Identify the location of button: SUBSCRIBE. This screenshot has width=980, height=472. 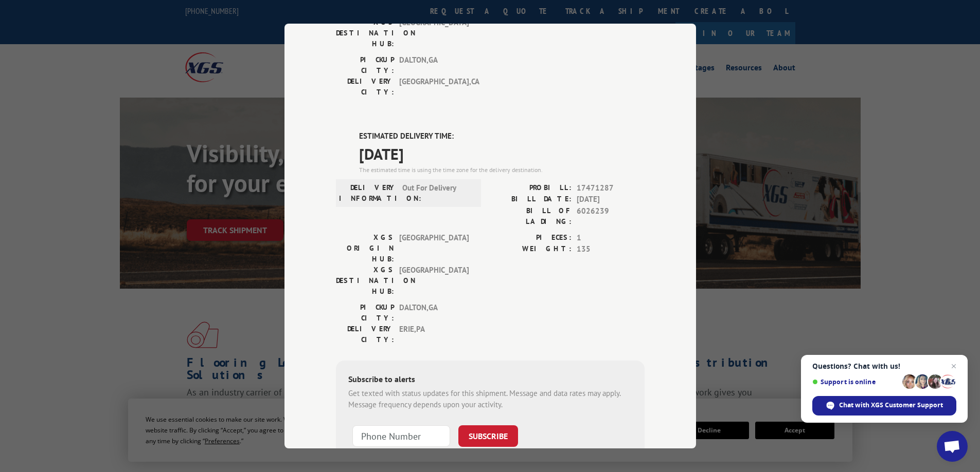
(488, 436).